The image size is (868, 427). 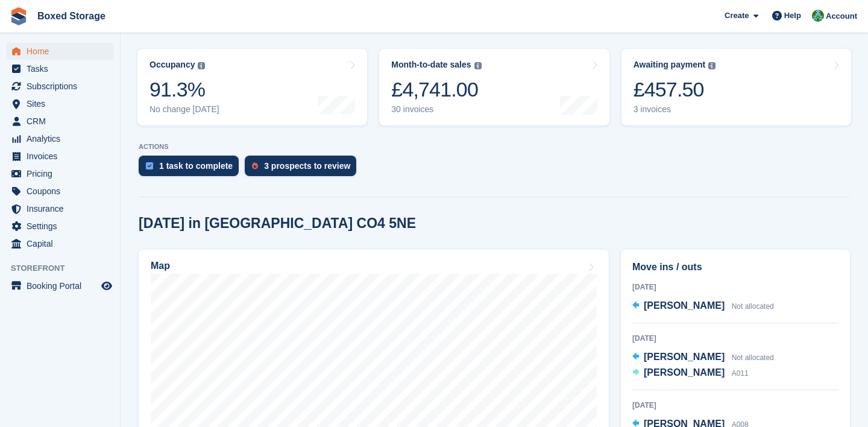 I want to click on span: Tasks, so click(x=63, y=69).